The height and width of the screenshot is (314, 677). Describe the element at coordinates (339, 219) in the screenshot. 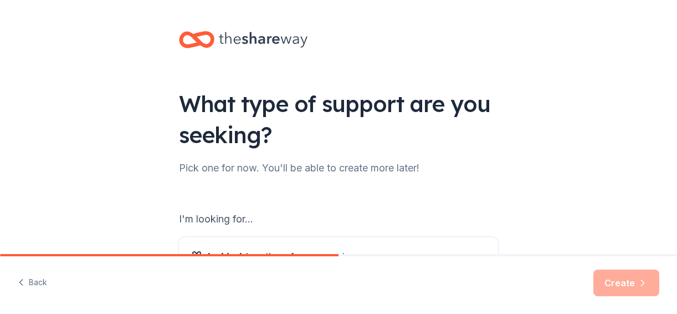

I see `div: I'm looking for...` at that location.